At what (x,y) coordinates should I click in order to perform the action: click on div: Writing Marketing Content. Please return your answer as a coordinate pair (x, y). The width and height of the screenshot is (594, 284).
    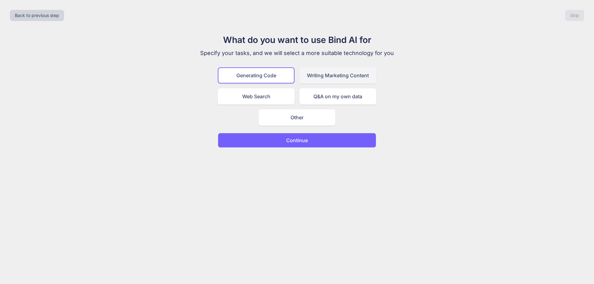
    Looking at the image, I should click on (338, 75).